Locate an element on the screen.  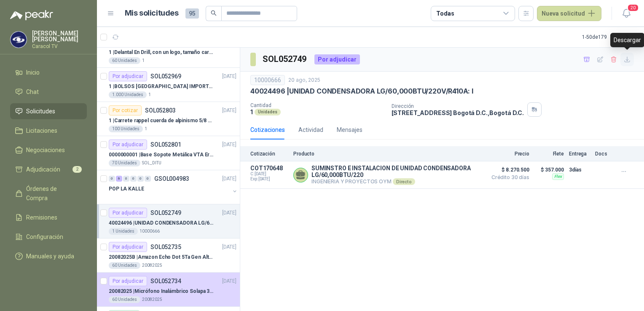
span: Configuración is located at coordinates (45, 237).